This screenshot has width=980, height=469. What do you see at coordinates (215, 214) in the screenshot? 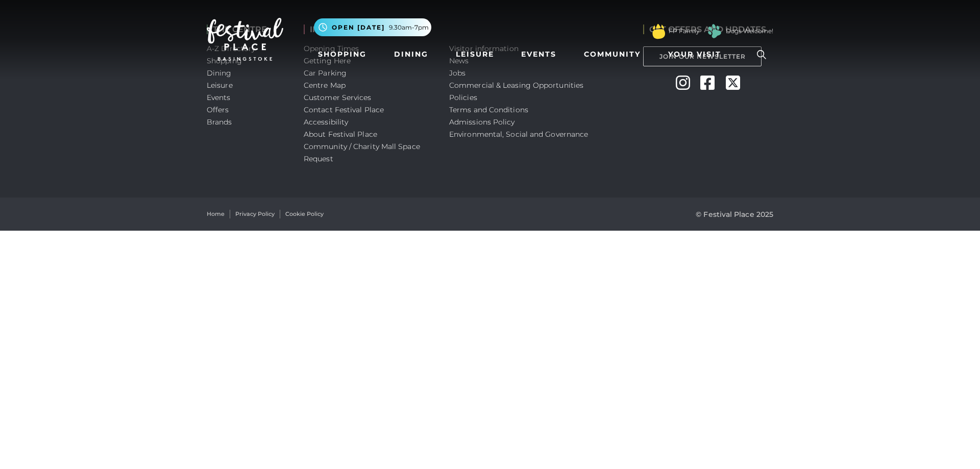
I see `a: Home` at bounding box center [215, 214].